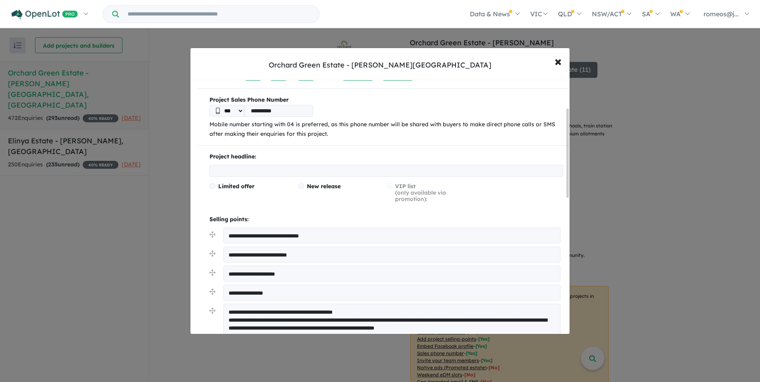 This screenshot has height=382, width=760. What do you see at coordinates (721, 14) in the screenshot?
I see `span: romeos@j...` at bounding box center [721, 14].